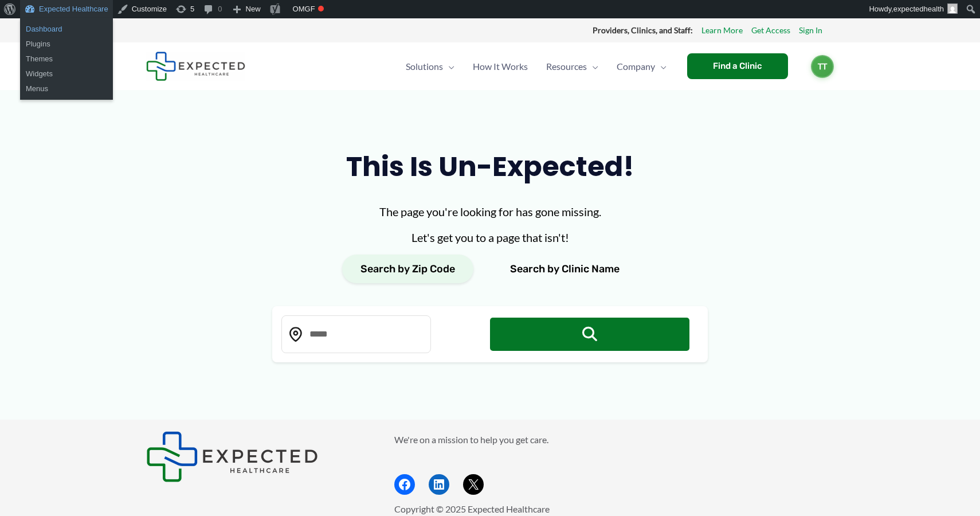 This screenshot has height=516, width=980. Describe the element at coordinates (67, 44) in the screenshot. I see `a: Plugins` at that location.